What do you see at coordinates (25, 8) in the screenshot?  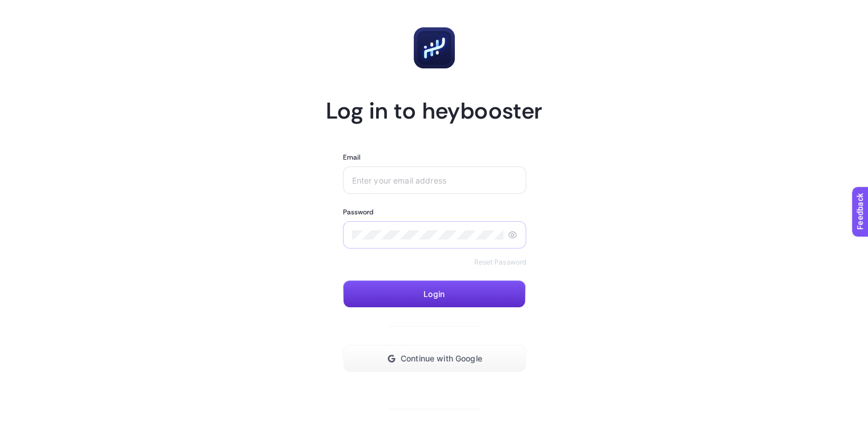 I see `span: Feedback` at bounding box center [25, 8].